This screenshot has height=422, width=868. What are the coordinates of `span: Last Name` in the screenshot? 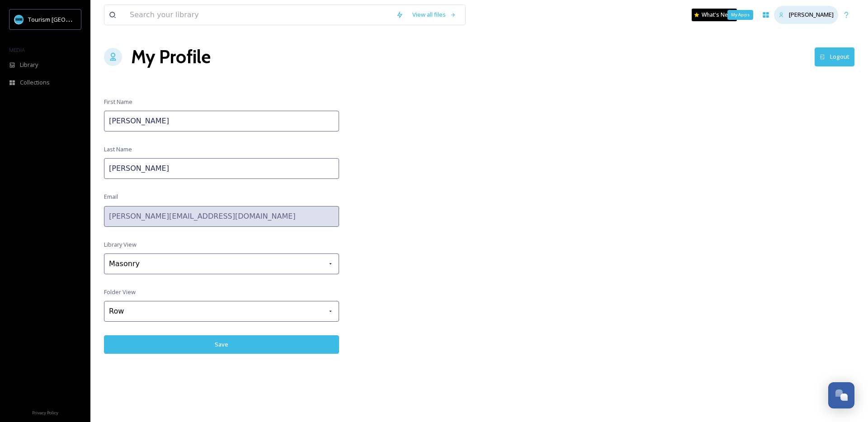 It's located at (118, 149).